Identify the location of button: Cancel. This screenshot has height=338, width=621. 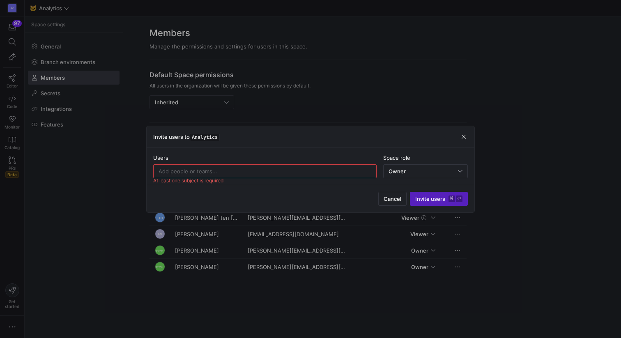
(392, 199).